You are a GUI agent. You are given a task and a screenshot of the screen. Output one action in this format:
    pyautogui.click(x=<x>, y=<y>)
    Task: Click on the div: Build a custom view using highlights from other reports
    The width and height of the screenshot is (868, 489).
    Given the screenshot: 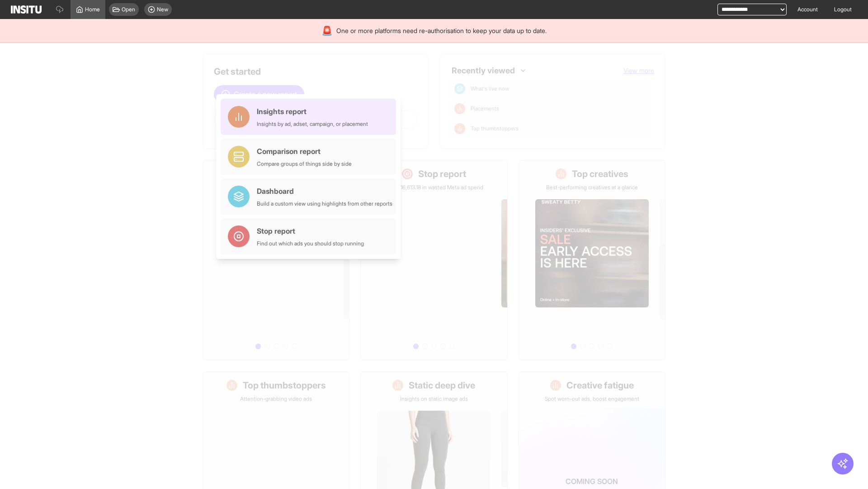 What is the action you would take?
    pyautogui.click(x=325, y=204)
    